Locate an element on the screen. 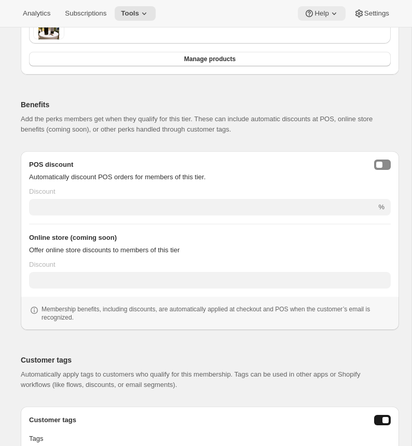  button: Analytics is located at coordinates (36, 13).